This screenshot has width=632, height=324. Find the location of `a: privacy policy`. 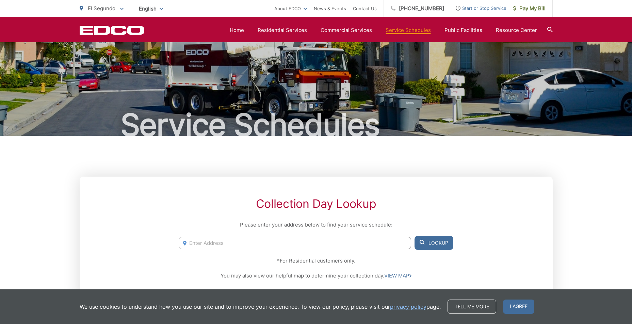

a: privacy policy is located at coordinates (408, 307).